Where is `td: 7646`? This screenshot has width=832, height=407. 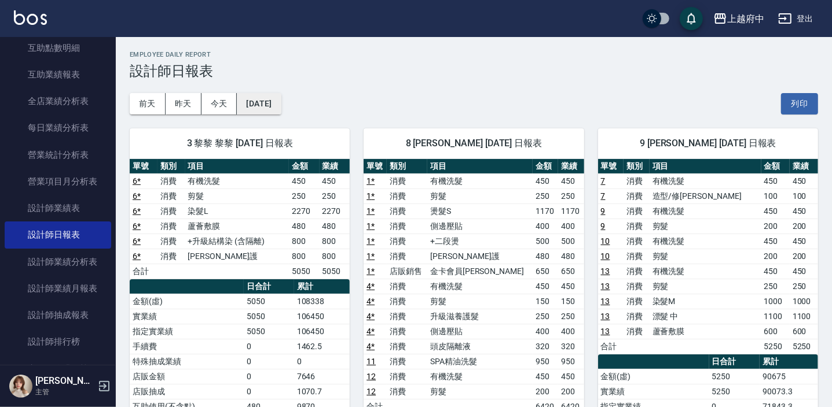 td: 7646 is located at coordinates (322, 377).